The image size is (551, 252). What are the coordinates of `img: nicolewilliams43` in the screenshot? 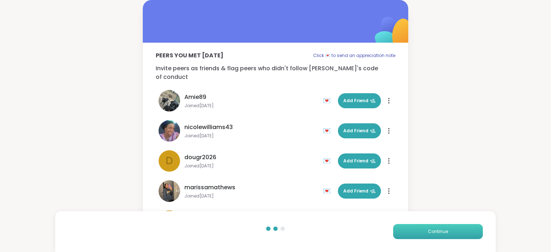 It's located at (169, 131).